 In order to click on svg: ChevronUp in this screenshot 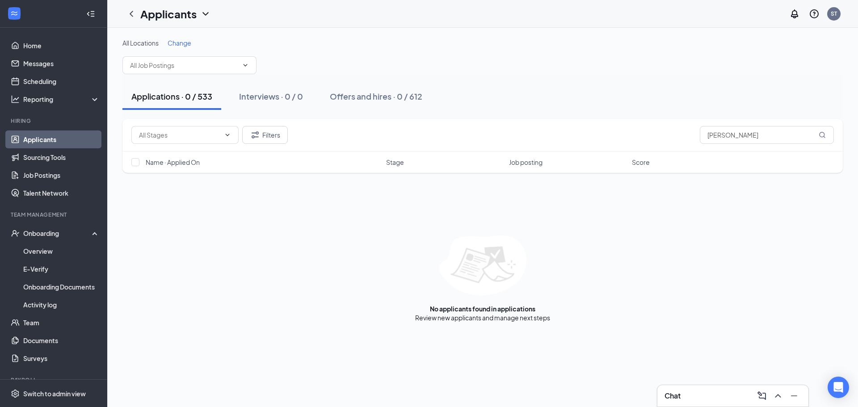, I will do `click(778, 396)`.